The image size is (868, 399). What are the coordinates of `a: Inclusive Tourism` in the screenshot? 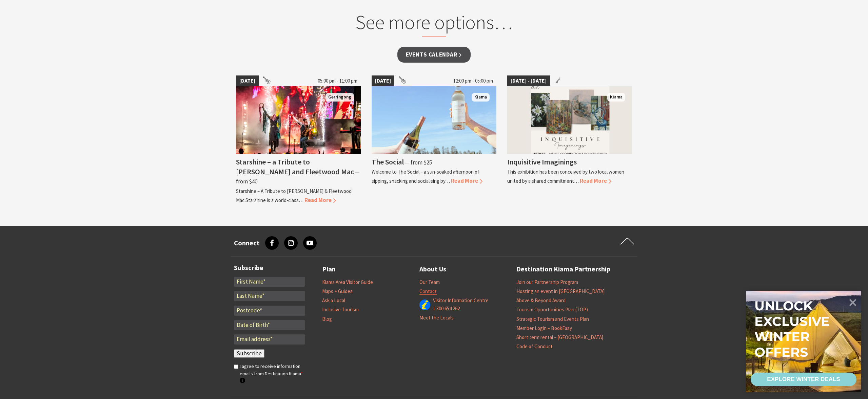 It's located at (340, 310).